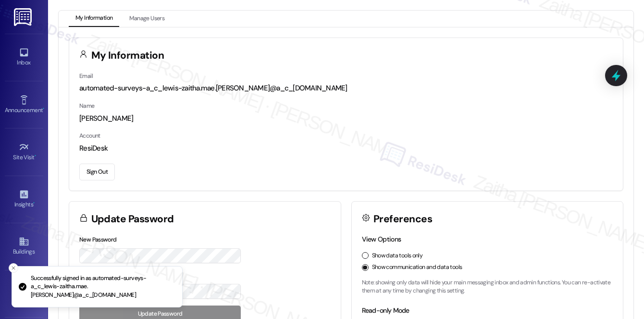 The height and width of the screenshot is (319, 644). Describe the element at coordinates (346, 148) in the screenshot. I see `div: ResiDesk` at that location.